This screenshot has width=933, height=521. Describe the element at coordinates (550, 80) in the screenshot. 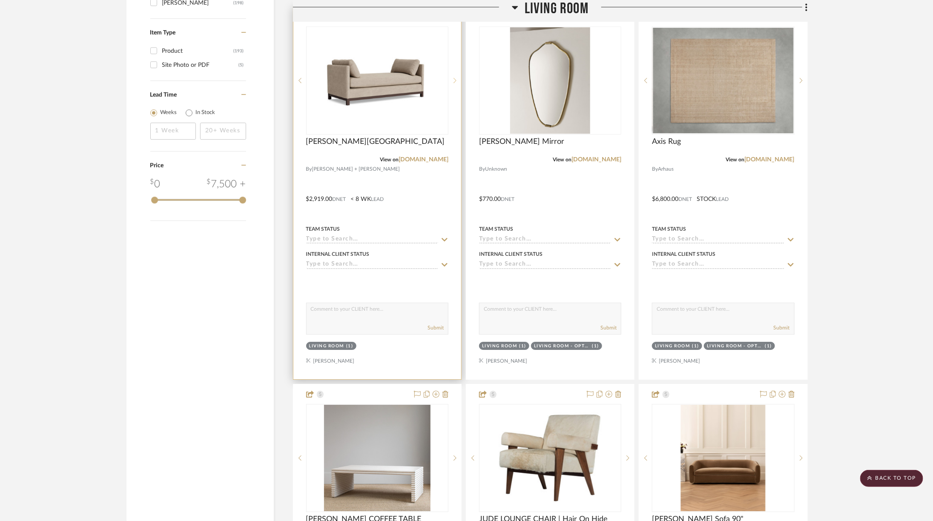

I see `img: Senne Mirror` at that location.